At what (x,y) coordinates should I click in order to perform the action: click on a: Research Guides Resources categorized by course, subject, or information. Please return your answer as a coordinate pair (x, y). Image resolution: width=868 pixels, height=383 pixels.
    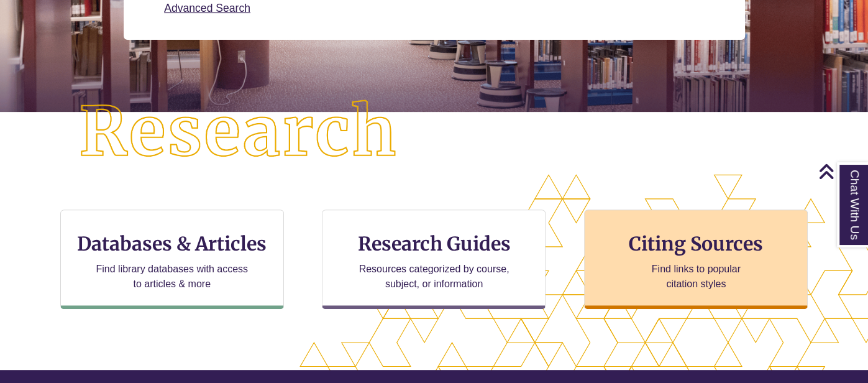
    Looking at the image, I should click on (434, 260).